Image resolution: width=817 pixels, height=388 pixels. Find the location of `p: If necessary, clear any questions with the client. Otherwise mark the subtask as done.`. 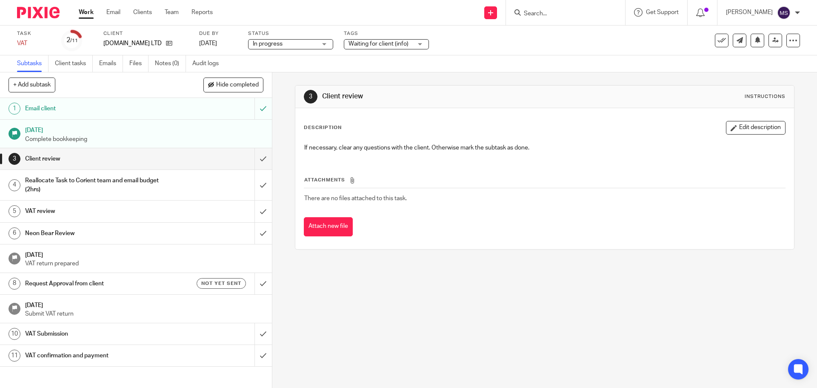

p: If necessary, clear any questions with the client. Otherwise mark the subtask as done. is located at coordinates (544, 148).